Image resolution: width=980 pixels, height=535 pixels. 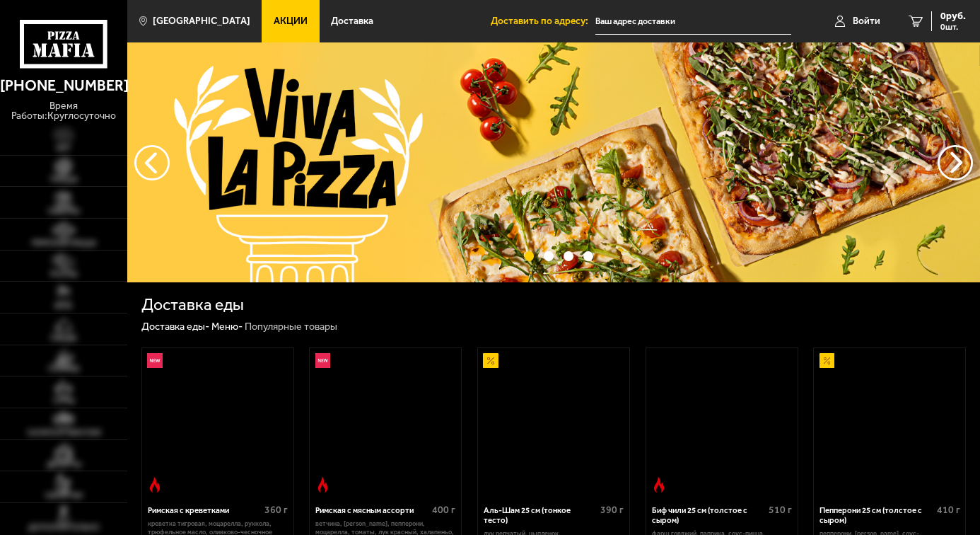 What do you see at coordinates (540, 516) in the screenshot?
I see `div: Аль-Шам 25 см (тонкое тесто)` at bounding box center [540, 516].